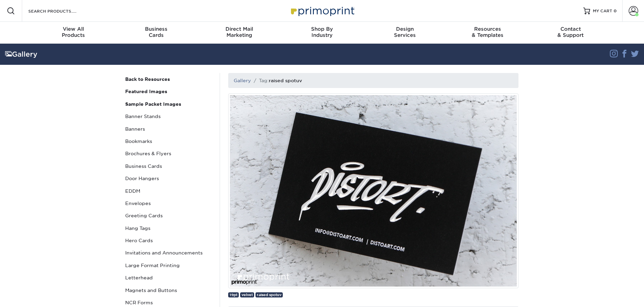  Describe the element at coordinates (169, 117) in the screenshot. I see `a: Banner Stands` at that location.